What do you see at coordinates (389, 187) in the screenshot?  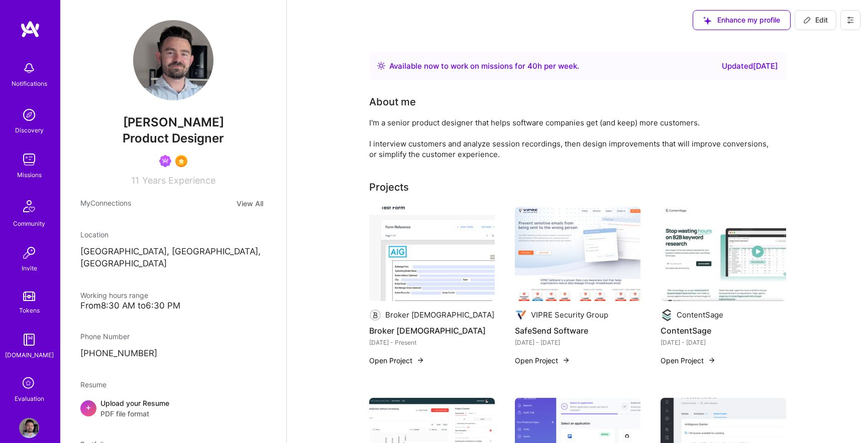 I see `div: Projects` at bounding box center [389, 187].